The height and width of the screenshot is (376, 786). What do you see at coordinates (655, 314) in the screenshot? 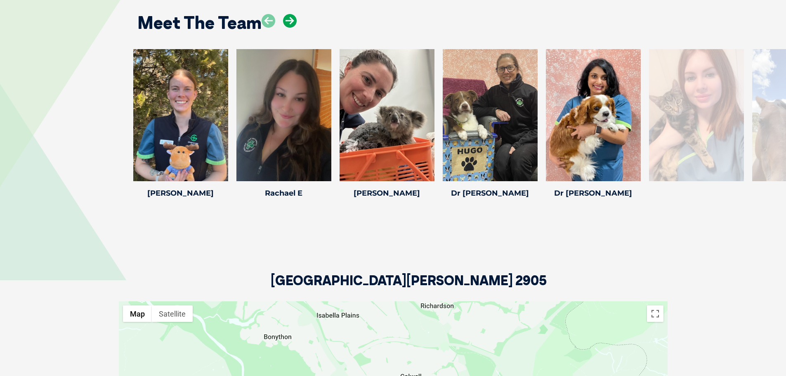
I see `button: Toggle fullscreen view` at bounding box center [655, 314].